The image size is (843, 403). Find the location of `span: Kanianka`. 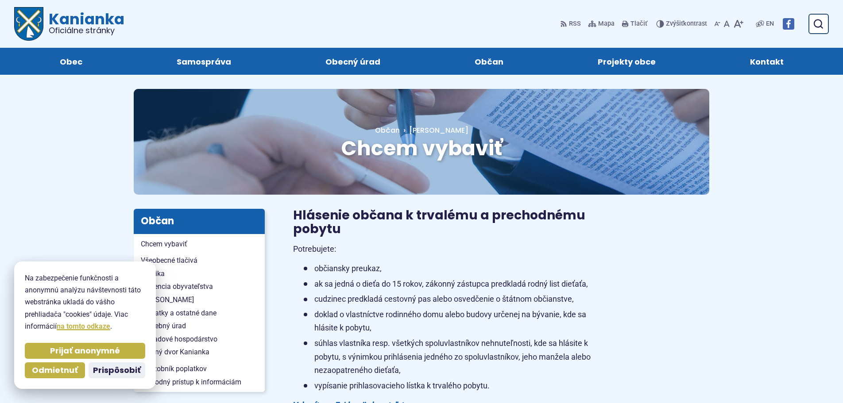

span: Kanianka is located at coordinates (84, 23).